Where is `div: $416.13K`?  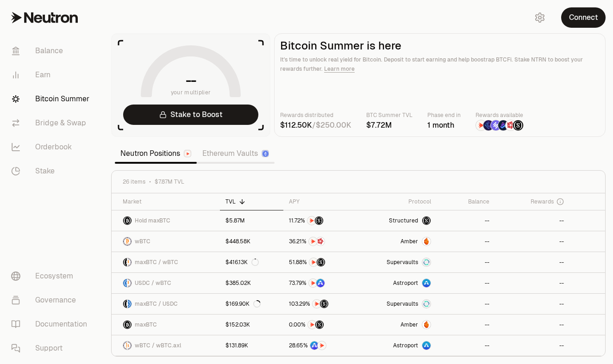
div: $416.13K is located at coordinates (242, 263).